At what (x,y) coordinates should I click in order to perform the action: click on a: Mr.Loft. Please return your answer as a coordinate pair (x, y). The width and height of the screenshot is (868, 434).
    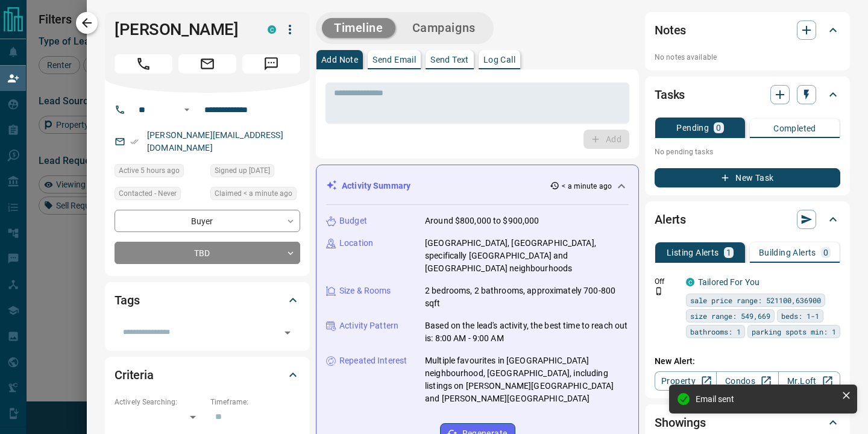
    Looking at the image, I should click on (809, 381).